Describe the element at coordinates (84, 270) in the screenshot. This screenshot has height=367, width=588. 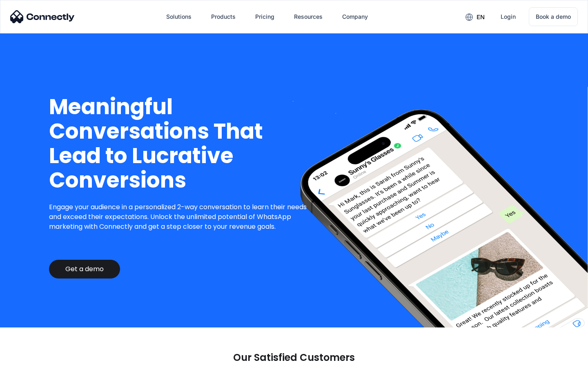
I see `div: Get a demo` at that location.